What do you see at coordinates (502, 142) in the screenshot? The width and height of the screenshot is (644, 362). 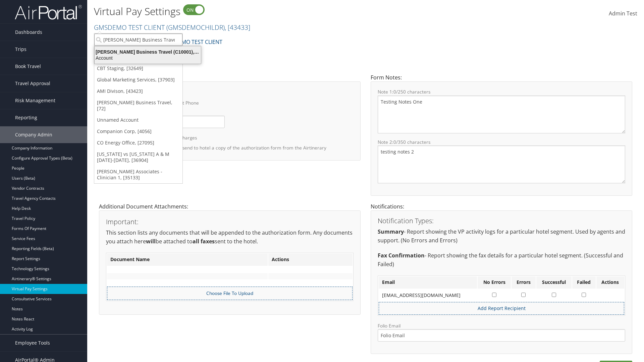 I see `label: Note 2: /350 characters` at bounding box center [502, 142].